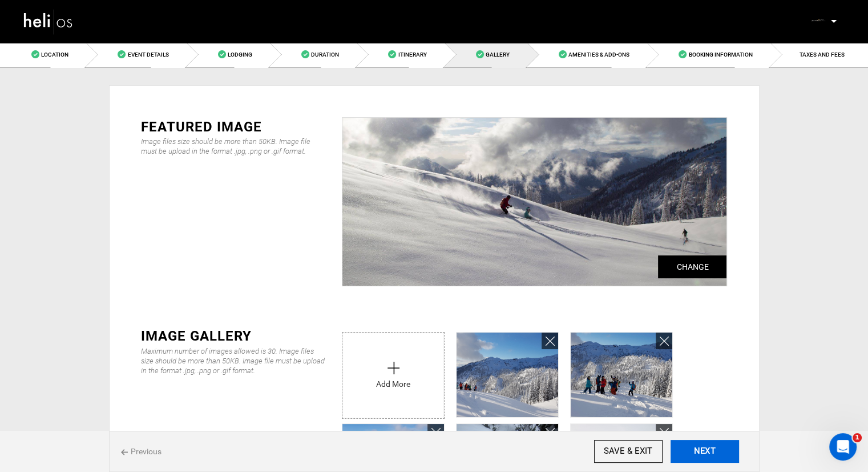  I want to click on img: heli-logo, so click(49, 21).